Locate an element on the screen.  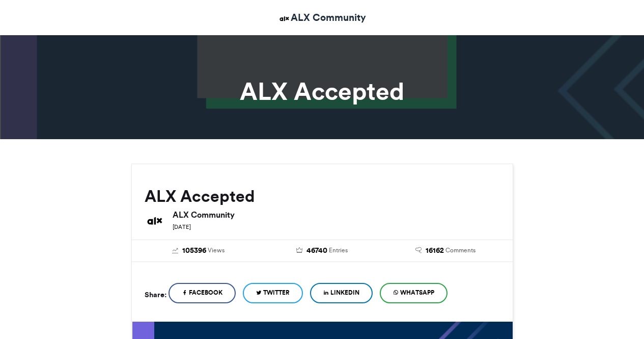
span: Twitter is located at coordinates (276, 293).